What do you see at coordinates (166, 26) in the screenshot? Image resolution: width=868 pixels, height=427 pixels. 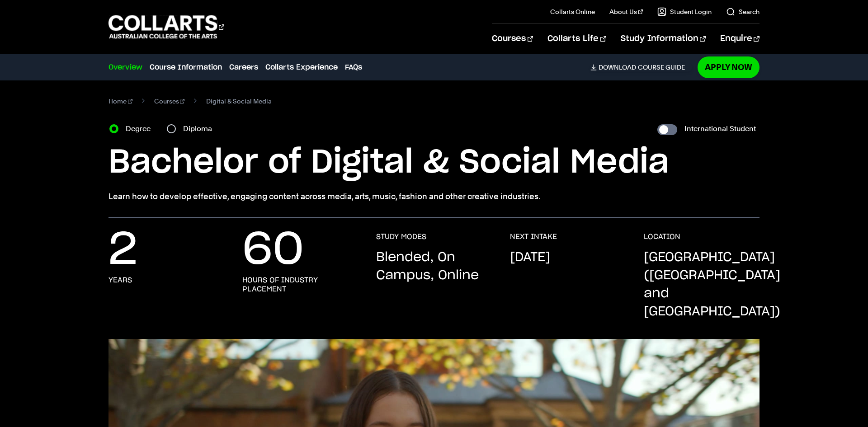 I see `div: Go to homepage` at bounding box center [166, 26].